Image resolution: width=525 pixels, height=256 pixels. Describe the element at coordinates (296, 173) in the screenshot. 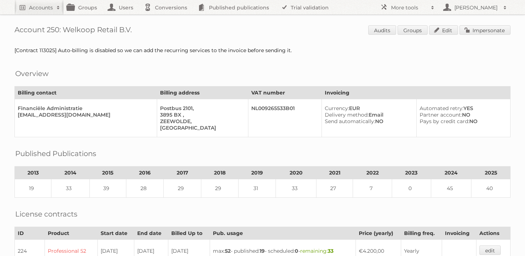

I see `th: 2020` at that location.